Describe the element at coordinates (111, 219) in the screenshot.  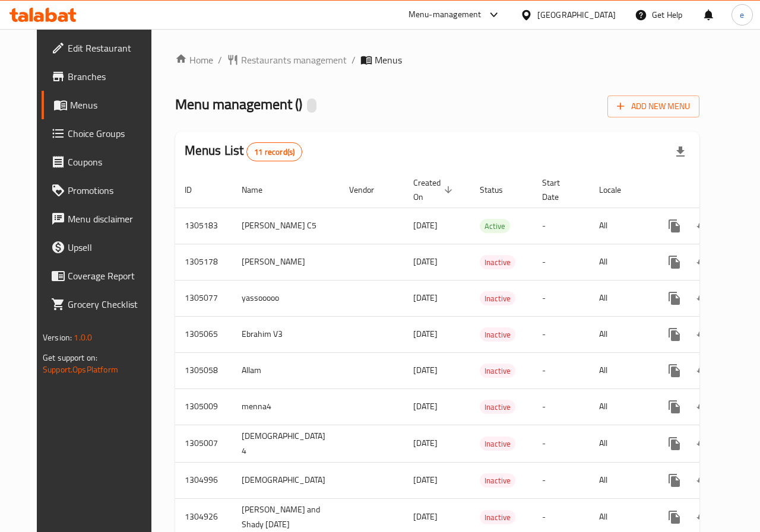
I see `span: Menu disclaimer` at that location.